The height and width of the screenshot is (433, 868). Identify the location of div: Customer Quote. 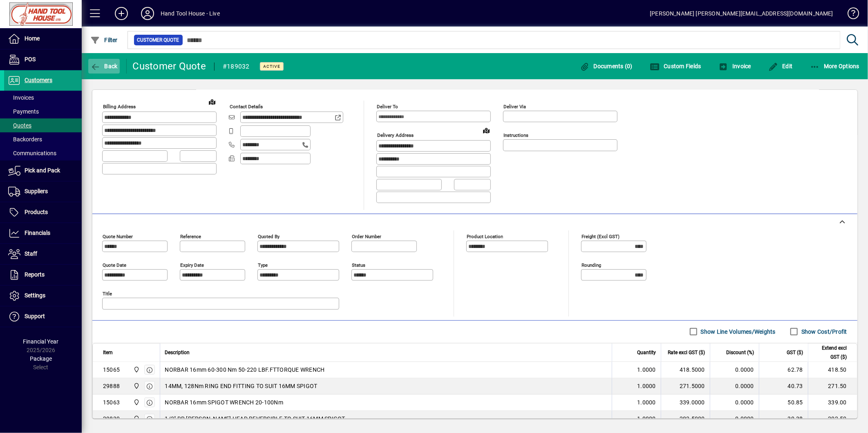
(170, 66).